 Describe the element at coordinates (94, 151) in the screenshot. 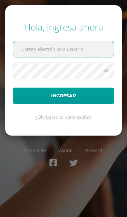

I see `a: Presskit` at that location.